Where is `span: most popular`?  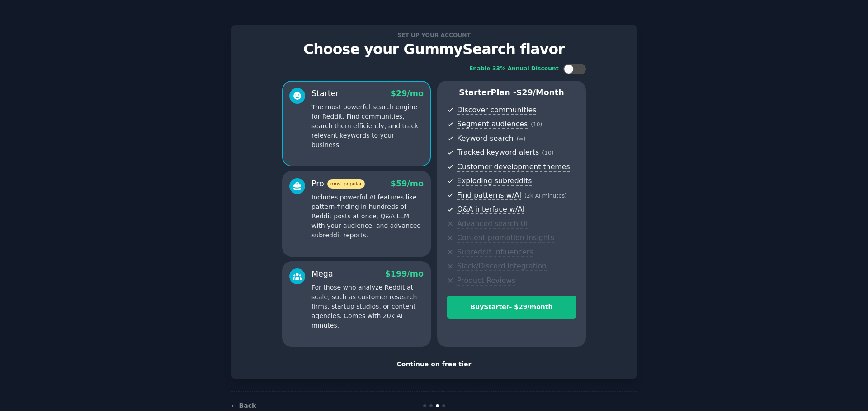
span: most popular is located at coordinates (347, 184).